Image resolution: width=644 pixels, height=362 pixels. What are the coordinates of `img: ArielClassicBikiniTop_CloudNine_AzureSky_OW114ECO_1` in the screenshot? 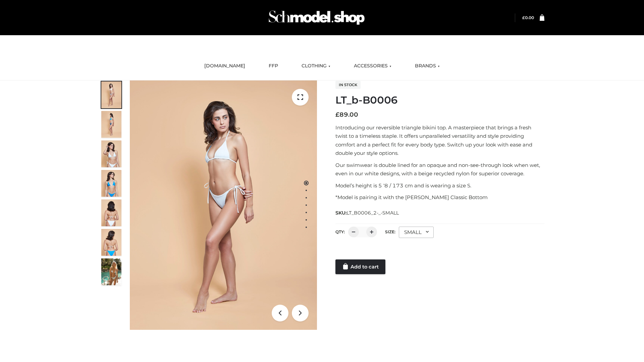 It's located at (224, 205).